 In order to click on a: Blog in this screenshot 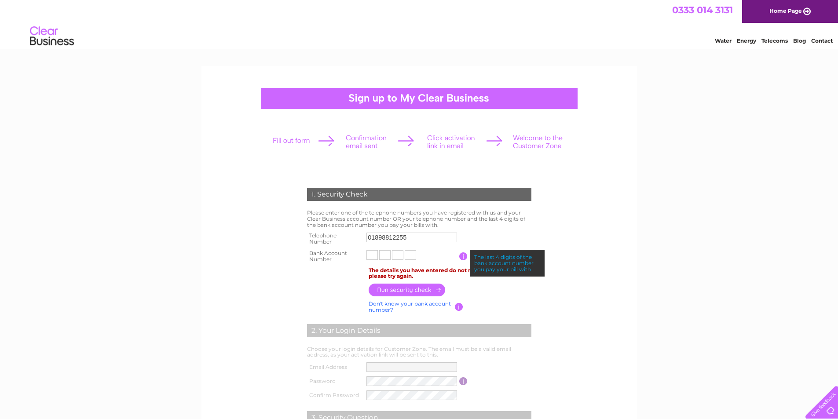, I will do `click(800, 40)`.